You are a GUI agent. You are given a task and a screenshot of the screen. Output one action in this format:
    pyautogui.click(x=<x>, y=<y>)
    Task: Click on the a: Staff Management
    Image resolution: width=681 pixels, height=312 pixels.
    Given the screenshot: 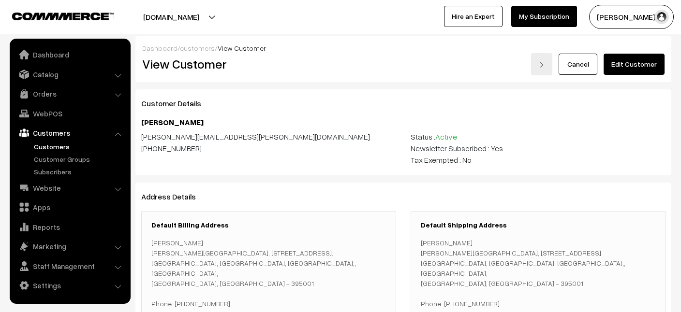 What is the action you would take?
    pyautogui.click(x=70, y=266)
    